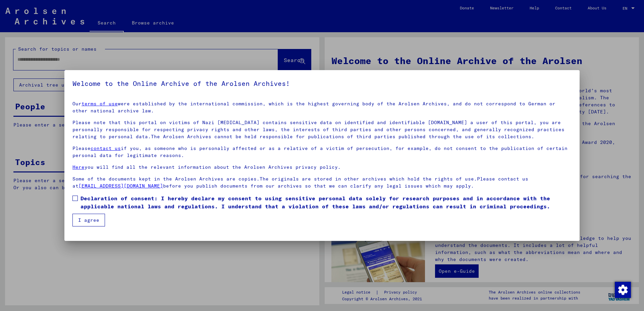 Image resolution: width=644 pixels, height=311 pixels. Describe the element at coordinates (105, 148) in the screenshot. I see `a: contact us` at that location.